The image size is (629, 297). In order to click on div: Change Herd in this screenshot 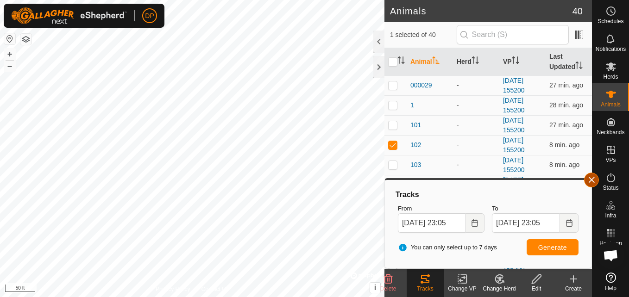, I will do `click(499, 289)`.